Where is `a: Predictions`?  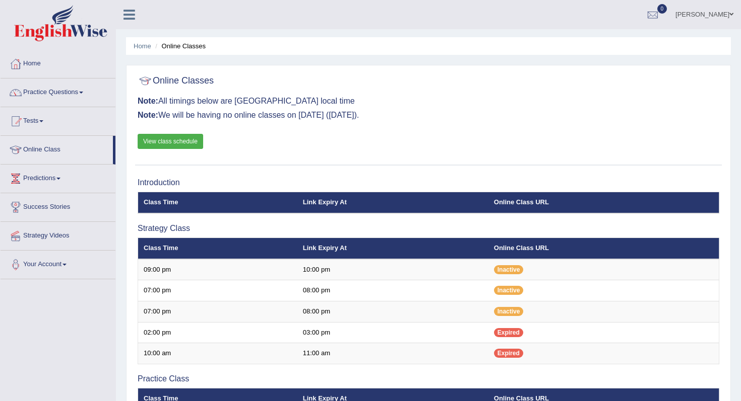 a: Predictions is located at coordinates (58, 177).